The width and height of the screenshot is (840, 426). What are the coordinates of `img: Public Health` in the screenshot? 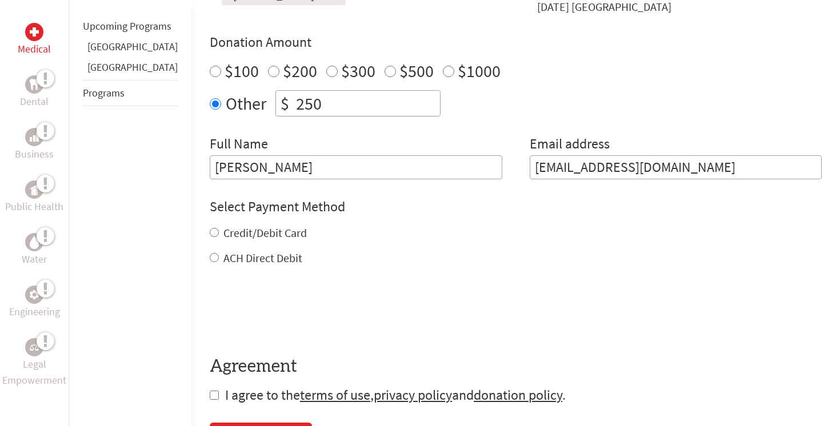 It's located at (34, 190).